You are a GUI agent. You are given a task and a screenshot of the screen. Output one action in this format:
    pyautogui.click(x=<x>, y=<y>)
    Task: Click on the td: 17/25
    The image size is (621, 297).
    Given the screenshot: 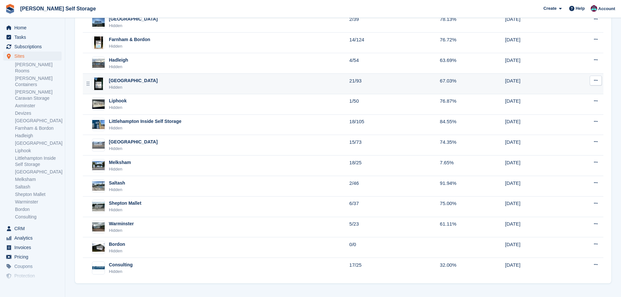 What is the action you would take?
    pyautogui.click(x=395, y=268)
    